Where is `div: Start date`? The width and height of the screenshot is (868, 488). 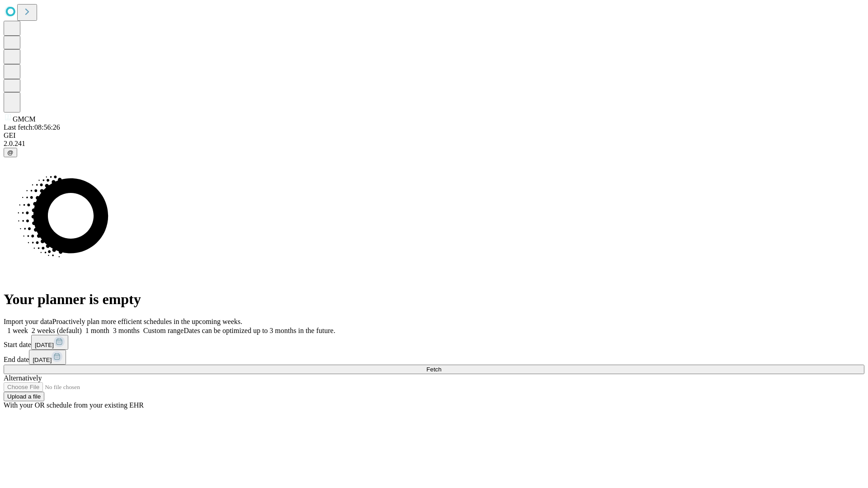 div: Start date is located at coordinates (434, 342).